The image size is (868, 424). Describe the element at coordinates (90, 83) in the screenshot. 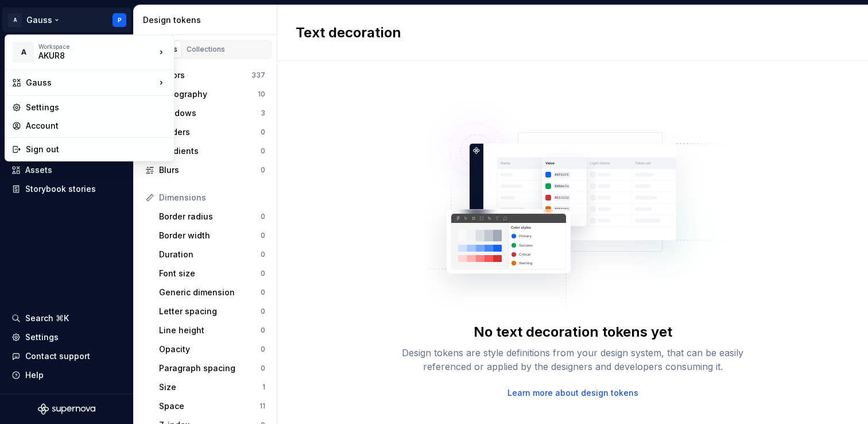

I see `div: Gauss` at that location.